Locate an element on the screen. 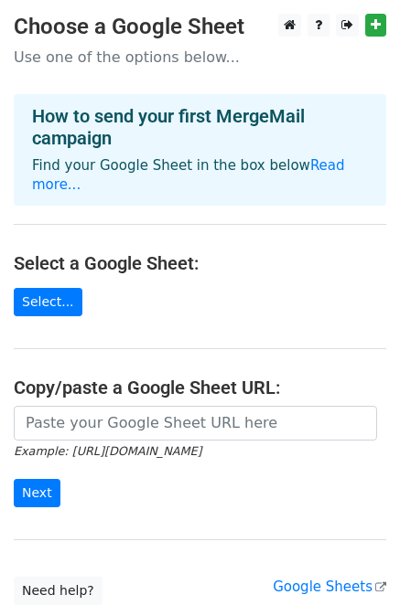  p: Find your Google Sheet in the box below is located at coordinates (199, 176).